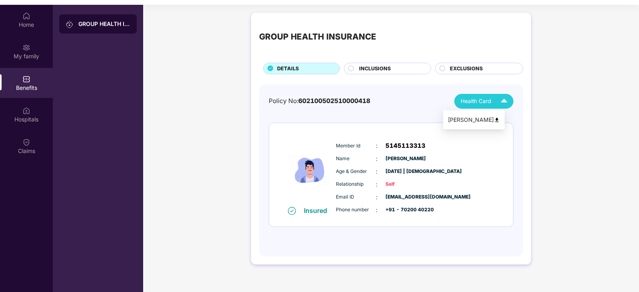 Image resolution: width=639 pixels, height=292 pixels. What do you see at coordinates (292, 211) in the screenshot?
I see `img: svg+xml;base64,PHN2ZyB4bWxucz0iaHR0cDovL3d3dy53My5vcmcvMjAwMC9zdmciIHdpZHRoPSIxNiIgaGVpZ2h0PSIxNi...` at bounding box center [292, 211].